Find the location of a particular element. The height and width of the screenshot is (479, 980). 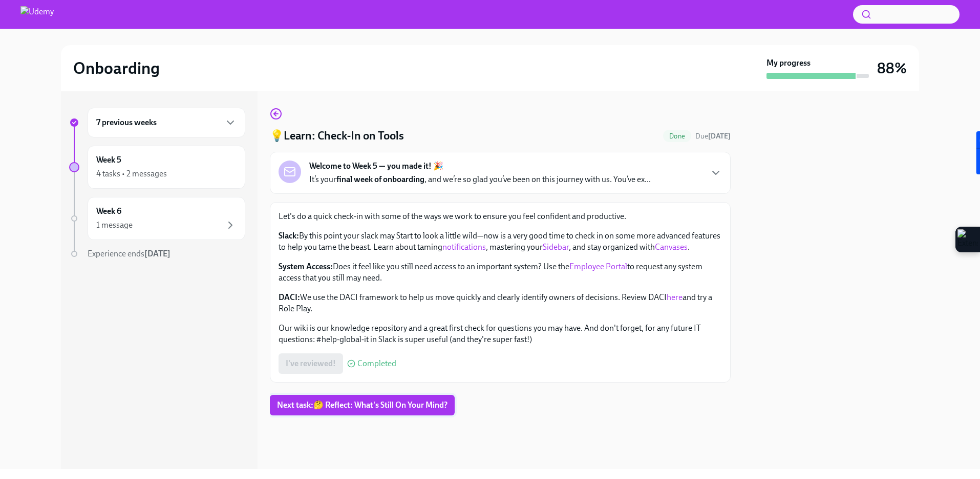

strong: final week of onboarding is located at coordinates (381, 179).